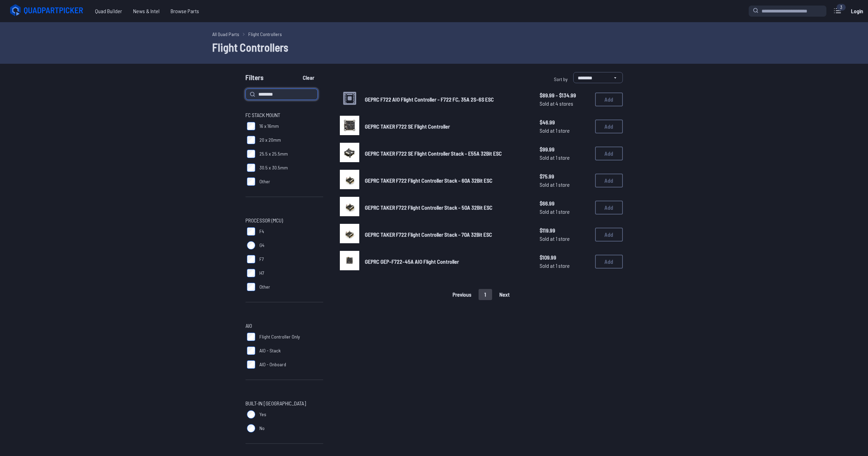 This screenshot has height=456, width=868. Describe the element at coordinates (447, 208) in the screenshot. I see `a: GEPRC TAKER F722 Flight Controller Stack - 50A 32Bit ESC` at that location.